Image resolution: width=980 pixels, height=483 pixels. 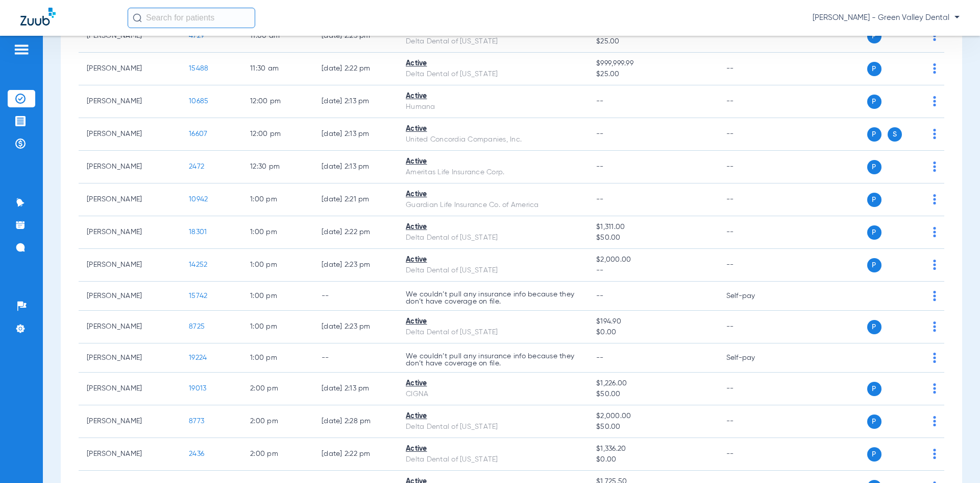 I want to click on span: 19013, so click(x=198, y=388).